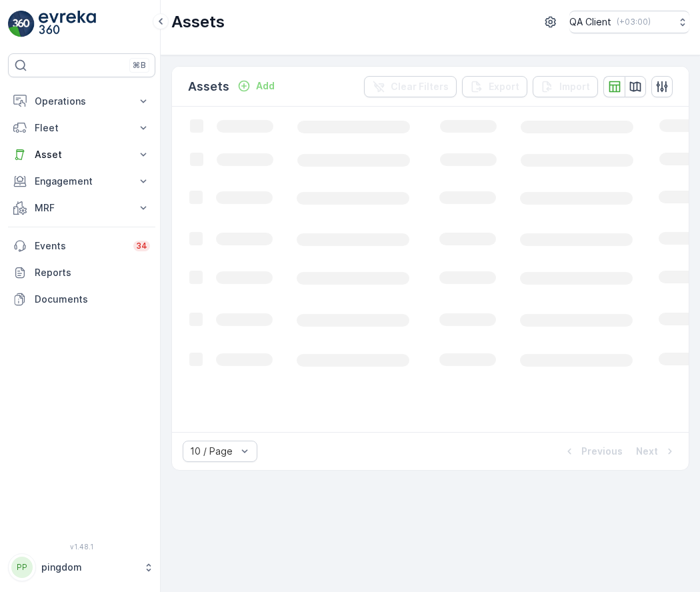 Image resolution: width=700 pixels, height=592 pixels. I want to click on p: MRF, so click(82, 208).